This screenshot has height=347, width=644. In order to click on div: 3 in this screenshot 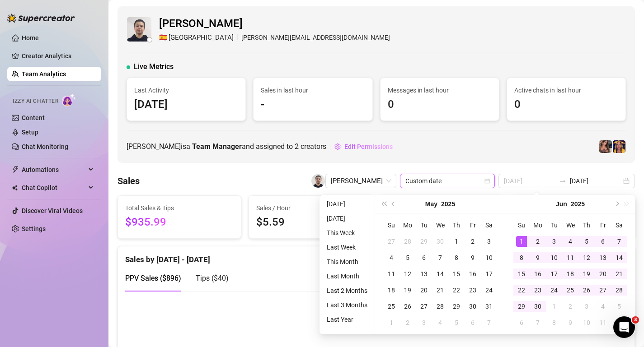, I will do `click(554, 242)`.